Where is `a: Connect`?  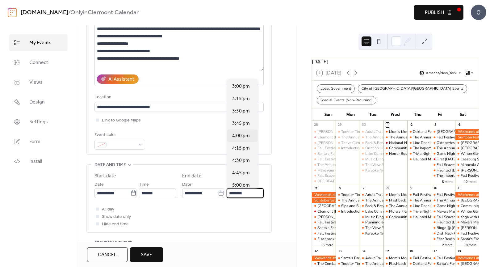
a: Connect is located at coordinates (38, 62).